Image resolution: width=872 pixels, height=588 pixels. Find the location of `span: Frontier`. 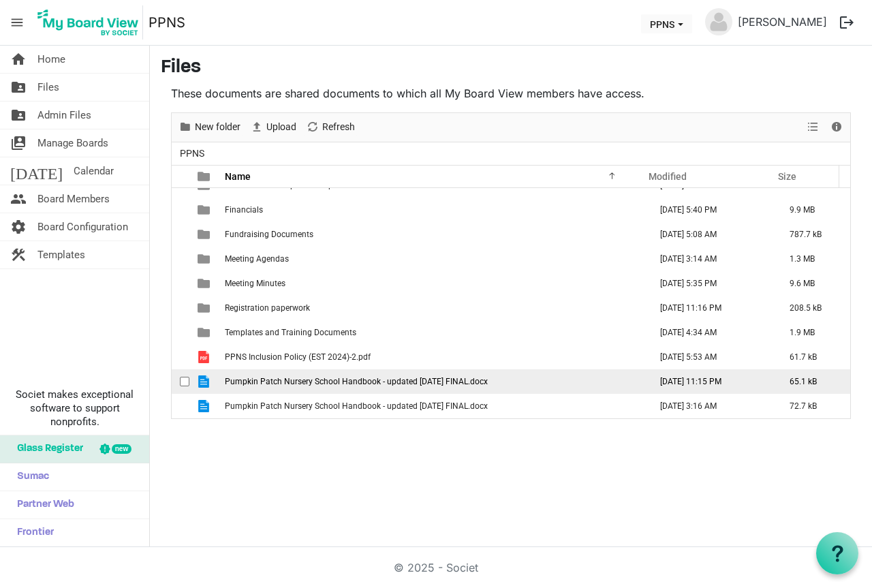

span: Frontier is located at coordinates (32, 532).